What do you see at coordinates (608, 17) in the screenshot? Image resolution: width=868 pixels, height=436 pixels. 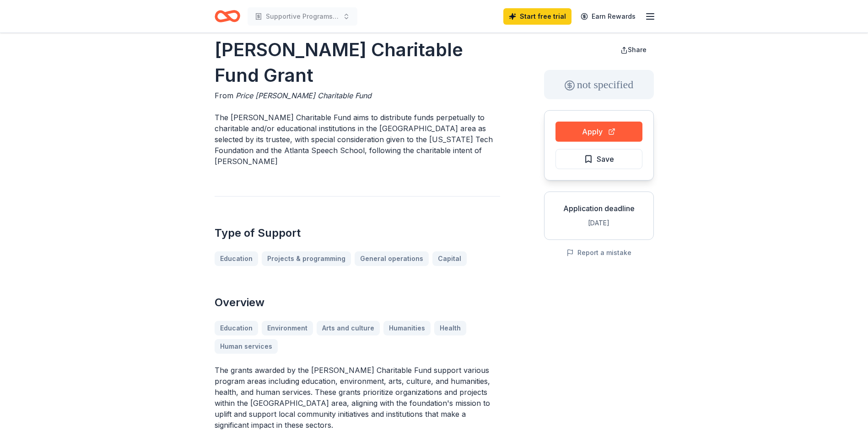 I see `a: Earn Rewards` at bounding box center [608, 17].